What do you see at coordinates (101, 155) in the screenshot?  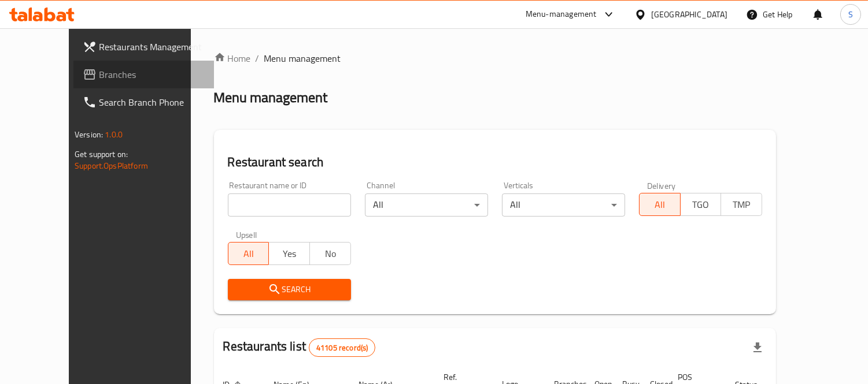 I see `span: Get support on:` at bounding box center [101, 155].